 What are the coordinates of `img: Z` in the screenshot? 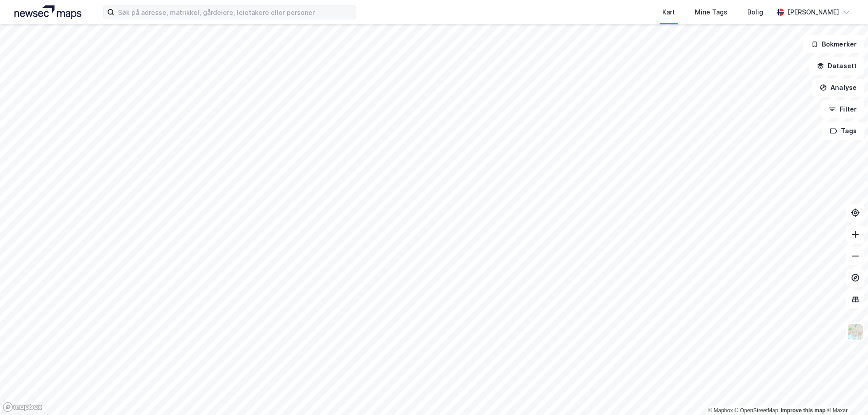 It's located at (855, 332).